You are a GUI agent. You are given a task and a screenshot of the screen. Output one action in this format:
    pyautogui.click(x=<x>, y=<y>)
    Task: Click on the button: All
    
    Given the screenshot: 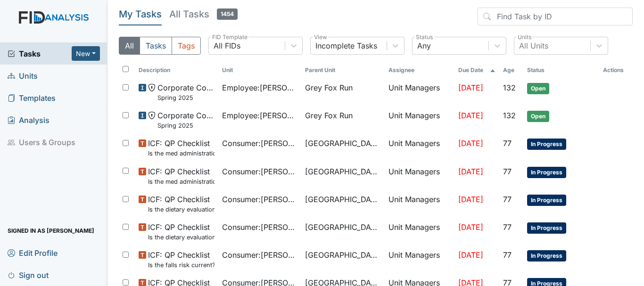 What is the action you would take?
    pyautogui.click(x=129, y=45)
    